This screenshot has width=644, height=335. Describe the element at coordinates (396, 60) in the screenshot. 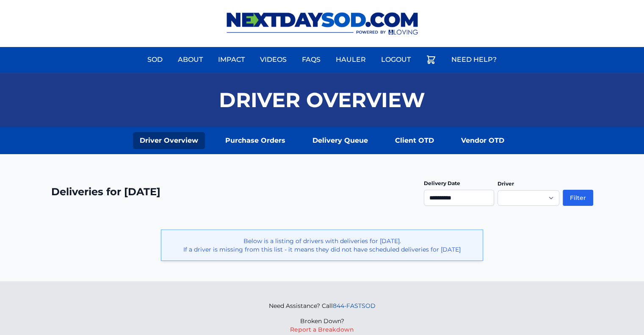

I see `a: Logout` at that location.